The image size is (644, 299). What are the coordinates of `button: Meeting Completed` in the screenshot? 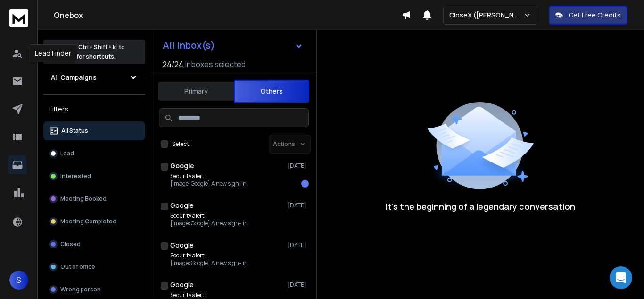 It's located at (94, 221).